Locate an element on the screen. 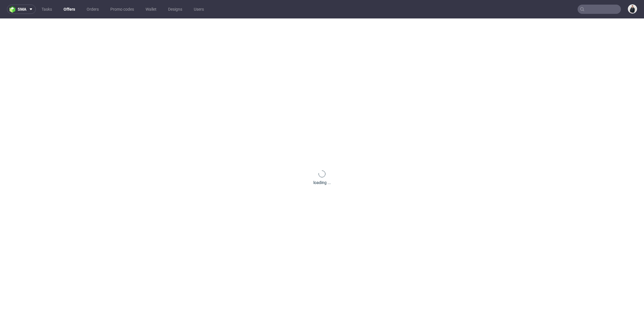  a: Orders is located at coordinates (93, 9).